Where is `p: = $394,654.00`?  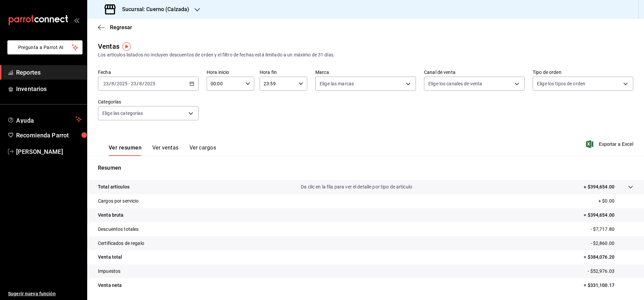
p: = $394,654.00 is located at coordinates (608, 215).